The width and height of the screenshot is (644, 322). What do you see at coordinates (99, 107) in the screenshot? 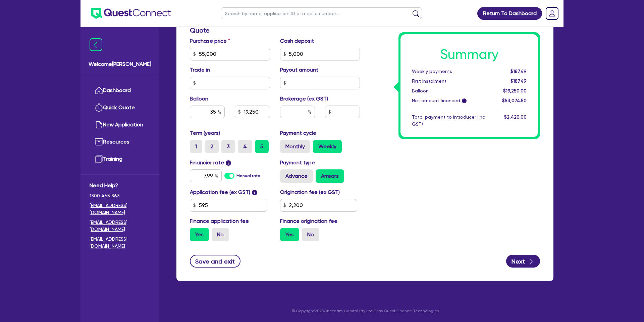
I see `img: quick-quote` at bounding box center [99, 107].